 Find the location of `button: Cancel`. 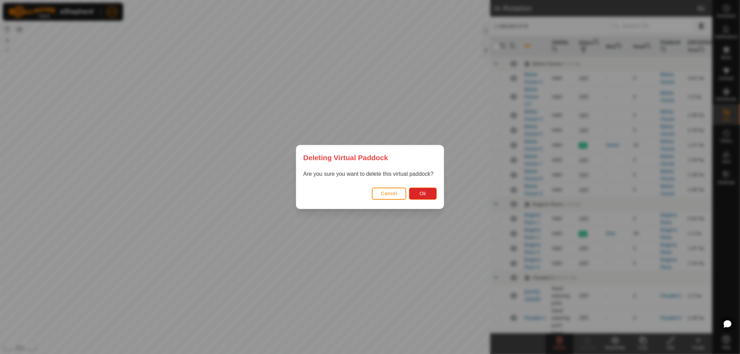

button: Cancel is located at coordinates (389, 194).